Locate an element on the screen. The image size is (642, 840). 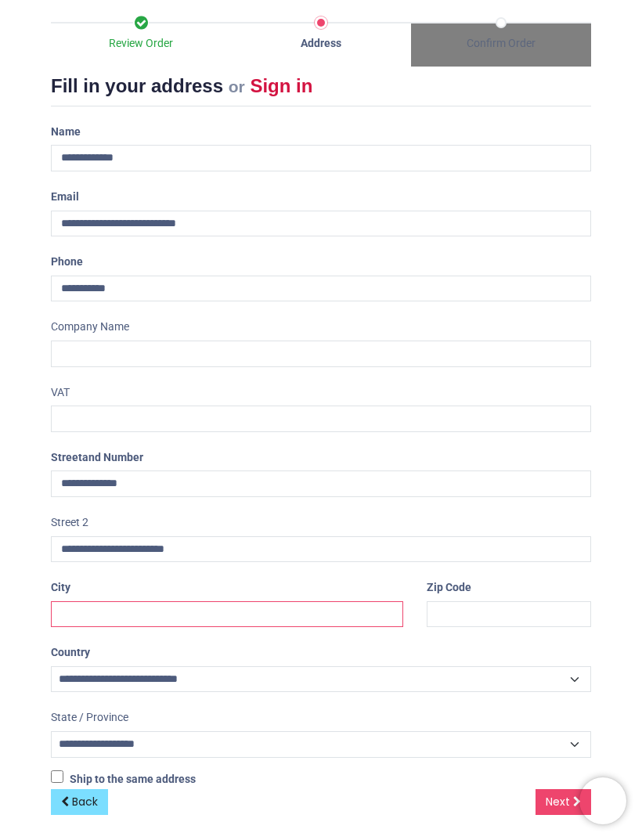
label: State / Province is located at coordinates (90, 717).